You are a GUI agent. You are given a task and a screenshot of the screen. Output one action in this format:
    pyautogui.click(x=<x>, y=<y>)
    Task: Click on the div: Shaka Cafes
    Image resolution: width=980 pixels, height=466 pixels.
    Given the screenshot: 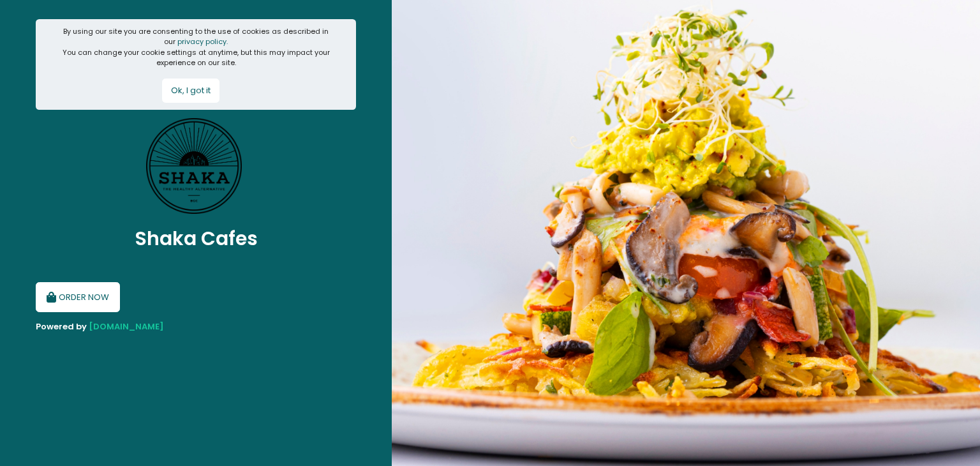 What is the action you would take?
    pyautogui.click(x=195, y=238)
    